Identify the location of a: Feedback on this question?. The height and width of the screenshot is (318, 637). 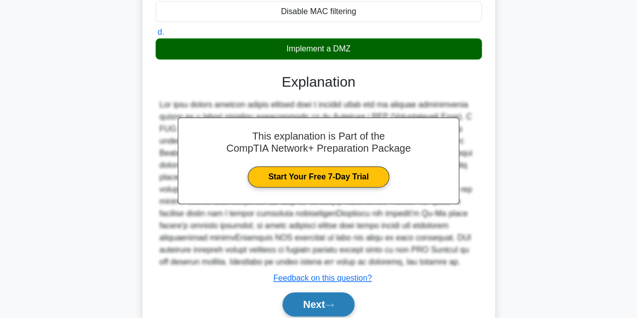
(323, 278).